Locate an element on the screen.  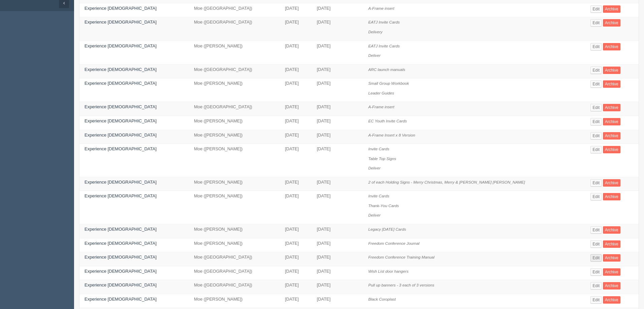
i: EC Youth Invite Cards is located at coordinates (388, 121).